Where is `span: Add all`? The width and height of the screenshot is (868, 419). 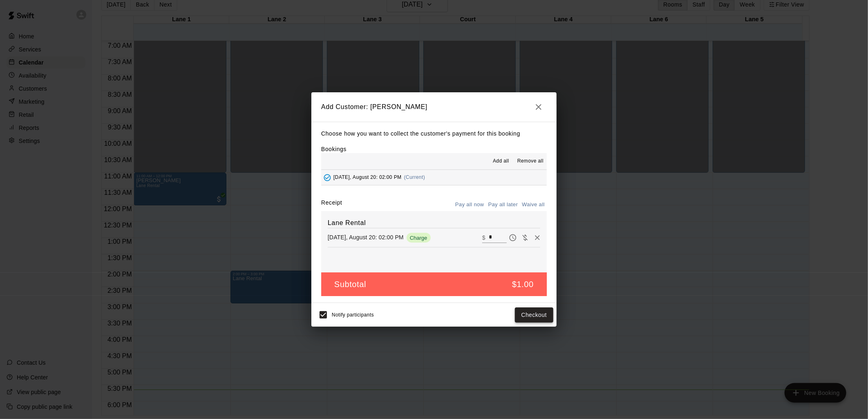
span: Add all is located at coordinates (501, 161).